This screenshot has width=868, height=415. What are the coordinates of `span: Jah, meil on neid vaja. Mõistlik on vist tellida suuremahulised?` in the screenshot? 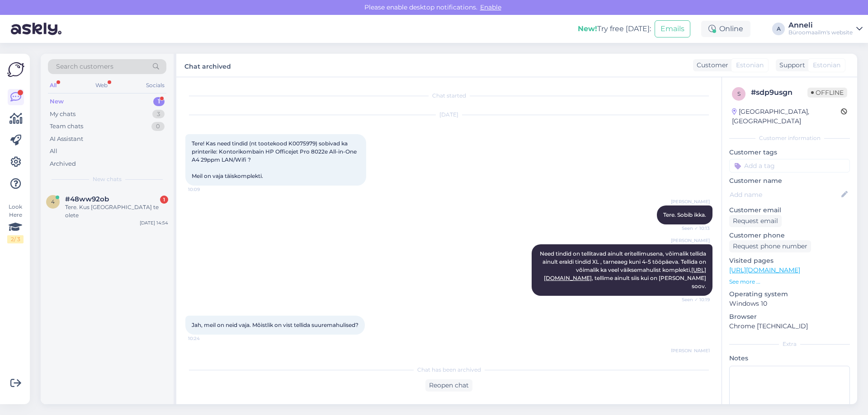 It's located at (275, 325).